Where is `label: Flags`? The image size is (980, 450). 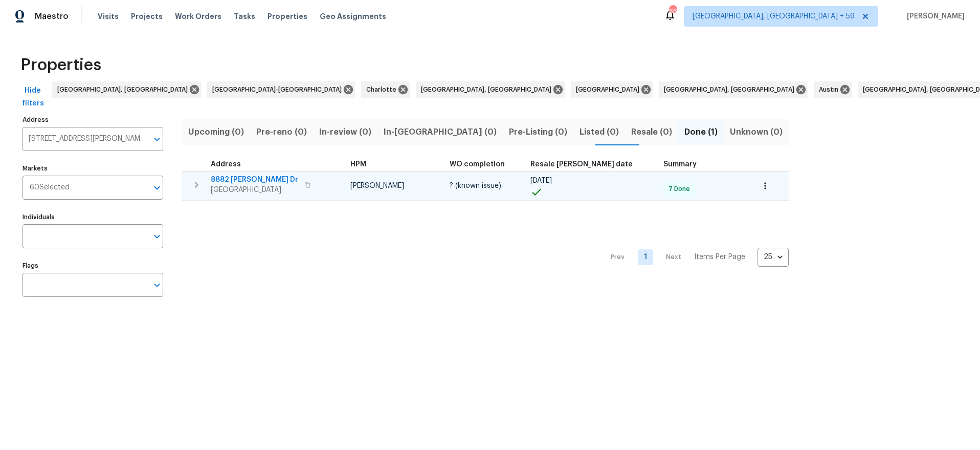
label: Flags is located at coordinates (93, 266).